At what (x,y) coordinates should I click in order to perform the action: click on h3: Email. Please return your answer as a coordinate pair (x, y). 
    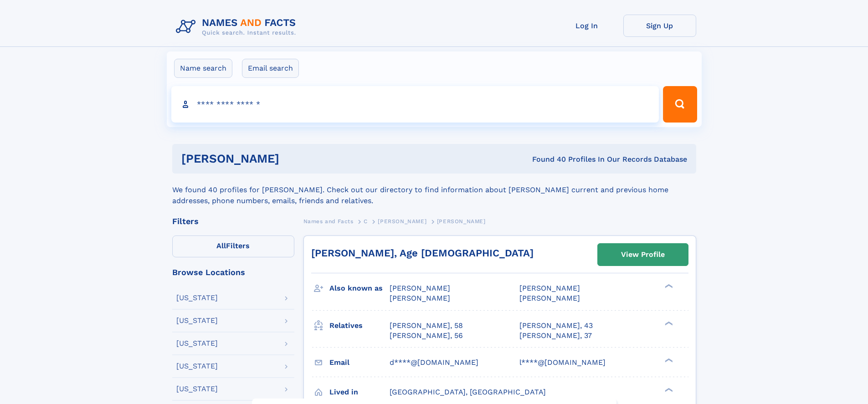
    Looking at the image, I should click on (360, 362).